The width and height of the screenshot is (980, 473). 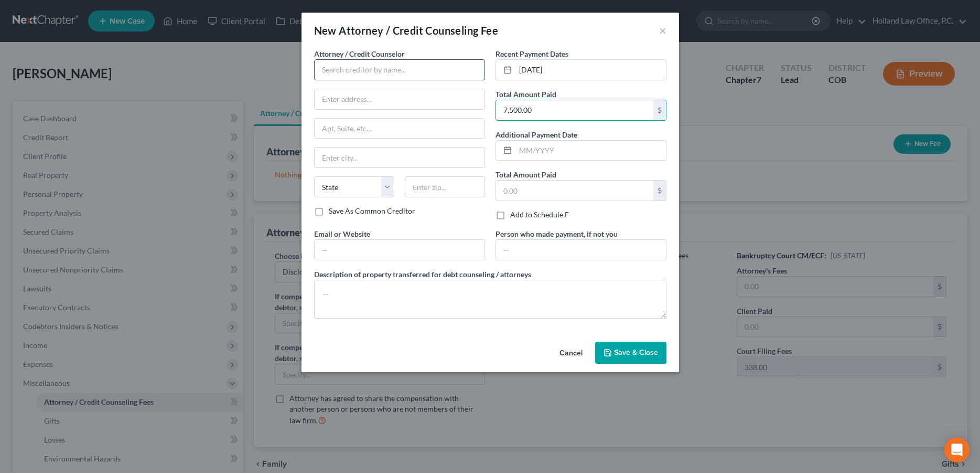 What do you see at coordinates (630, 353) in the screenshot?
I see `button: Save & Close` at bounding box center [630, 353].